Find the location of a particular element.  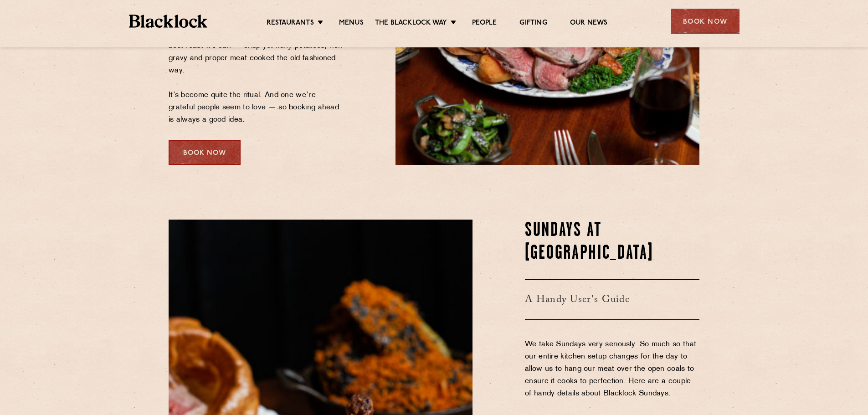

a: Restaurants is located at coordinates (291, 24).